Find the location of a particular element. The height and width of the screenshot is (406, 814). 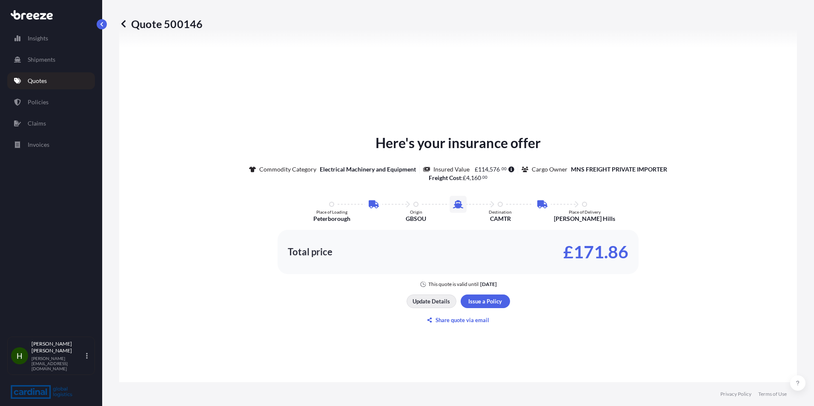

a: Invoices is located at coordinates (51, 145).